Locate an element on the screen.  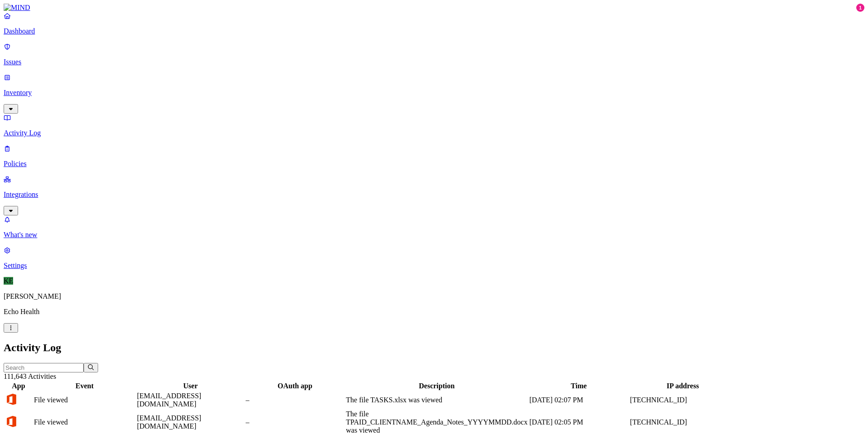
div: 1 is located at coordinates (860, 8).